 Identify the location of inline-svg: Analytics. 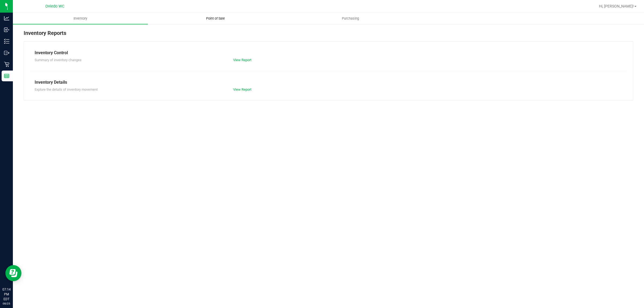
(7, 18).